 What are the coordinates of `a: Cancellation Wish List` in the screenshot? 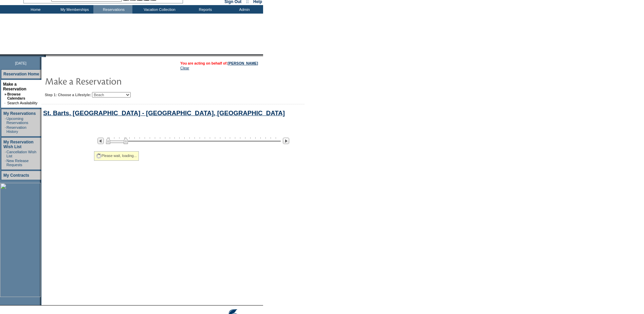 It's located at (21, 154).